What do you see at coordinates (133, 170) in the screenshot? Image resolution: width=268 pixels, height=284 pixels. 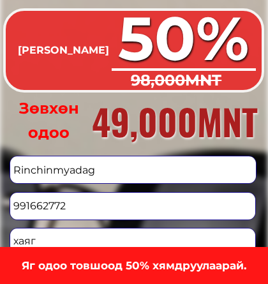 I see `input: нэр` at bounding box center [133, 170].